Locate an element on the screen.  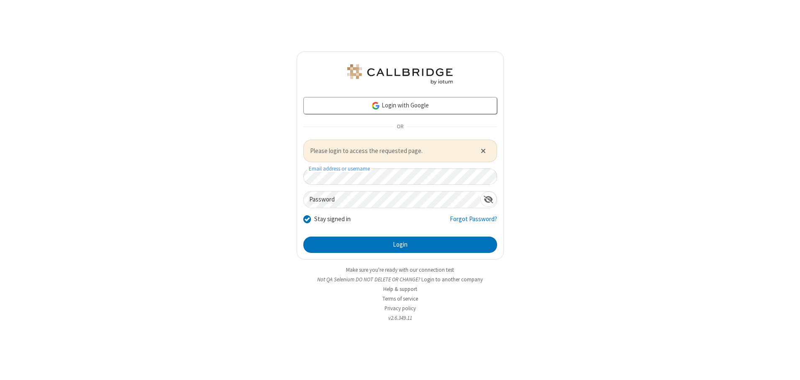
button: Login to another company is located at coordinates (452, 279).